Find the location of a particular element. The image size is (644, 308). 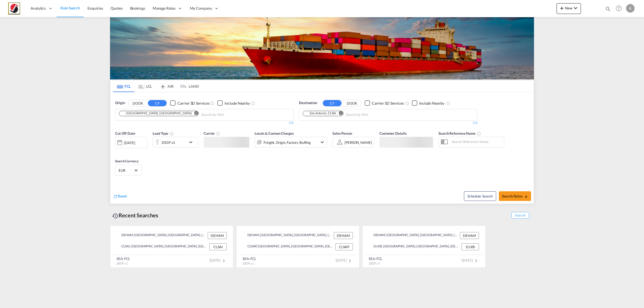

span: Show All is located at coordinates (520, 215).